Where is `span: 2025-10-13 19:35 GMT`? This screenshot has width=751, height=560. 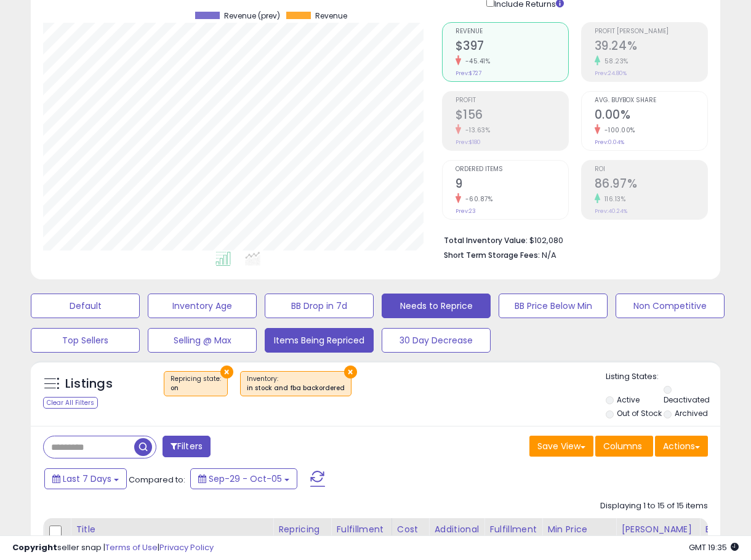
span: 2025-10-13 19:35 GMT is located at coordinates (713, 547).